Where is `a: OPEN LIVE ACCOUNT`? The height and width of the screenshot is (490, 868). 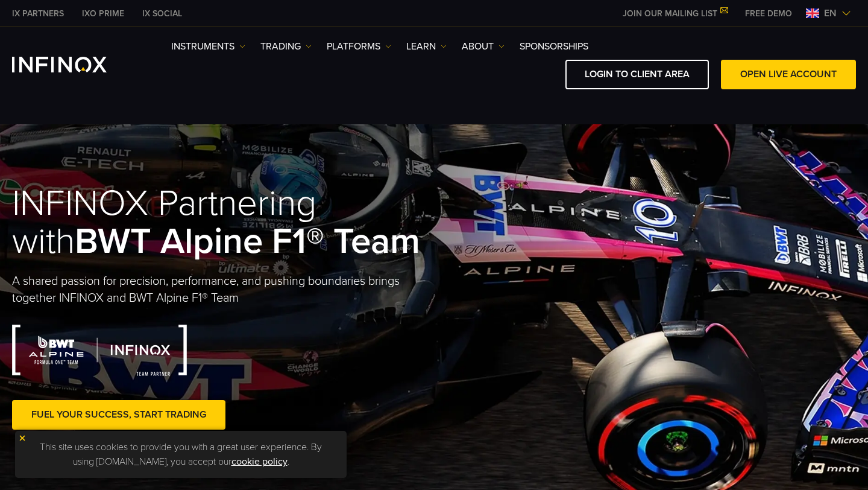 a: OPEN LIVE ACCOUNT is located at coordinates (788, 74).